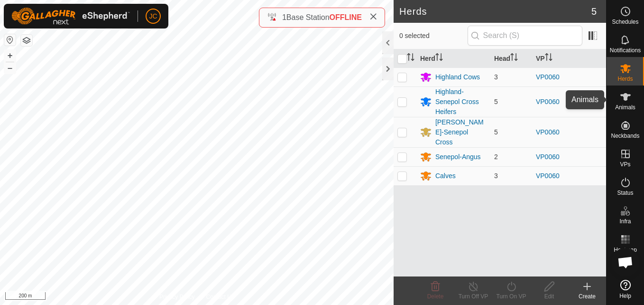  I want to click on span: Infra, so click(625, 221).